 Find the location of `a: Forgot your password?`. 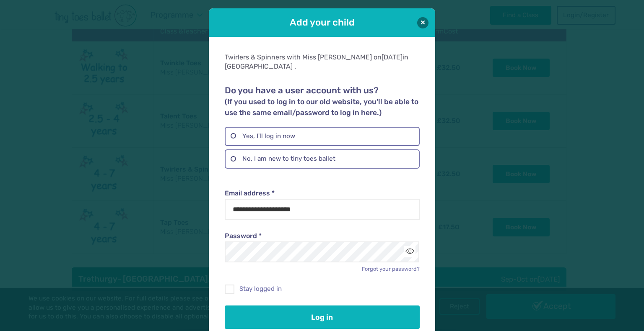

a: Forgot your password? is located at coordinates (391, 269).